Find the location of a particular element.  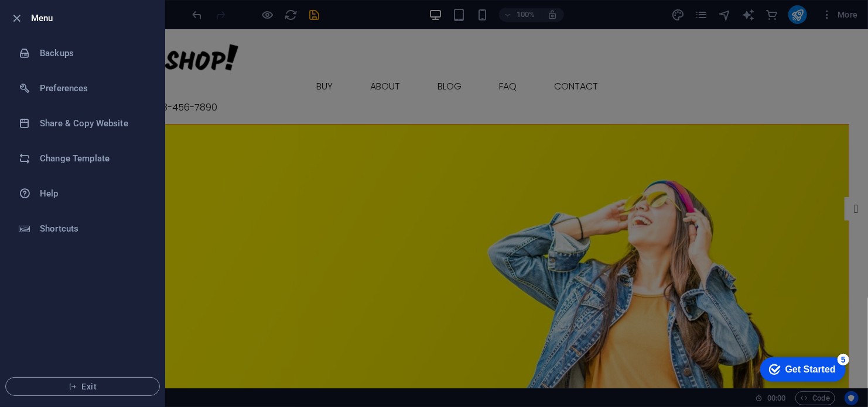

div: Get Started is located at coordinates (60, 19).